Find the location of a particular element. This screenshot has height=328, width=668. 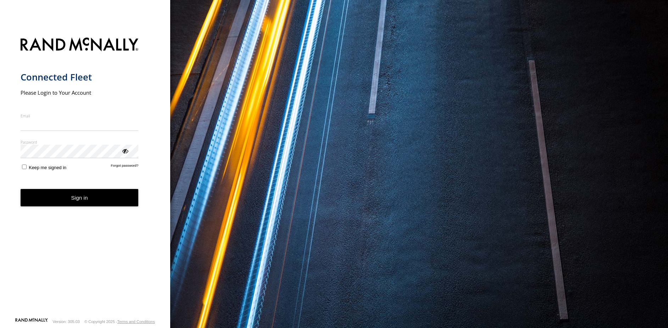

a: Forgot password? is located at coordinates (125, 167).